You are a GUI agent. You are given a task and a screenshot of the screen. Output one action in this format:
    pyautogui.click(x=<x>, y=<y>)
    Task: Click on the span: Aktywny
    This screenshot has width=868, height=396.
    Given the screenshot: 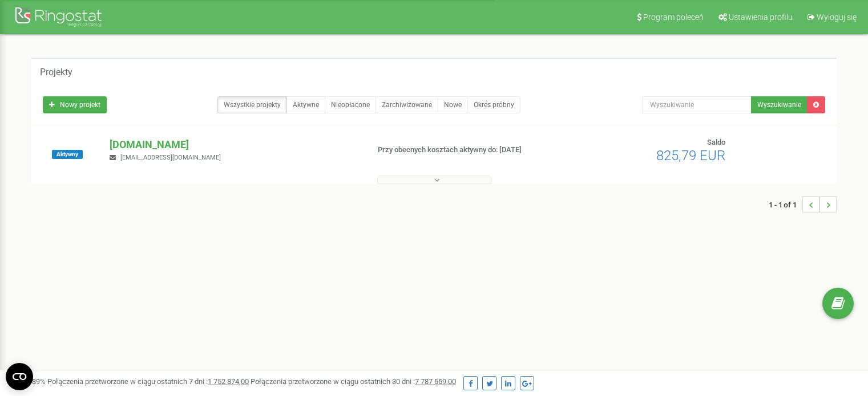 What is the action you would take?
    pyautogui.click(x=67, y=155)
    